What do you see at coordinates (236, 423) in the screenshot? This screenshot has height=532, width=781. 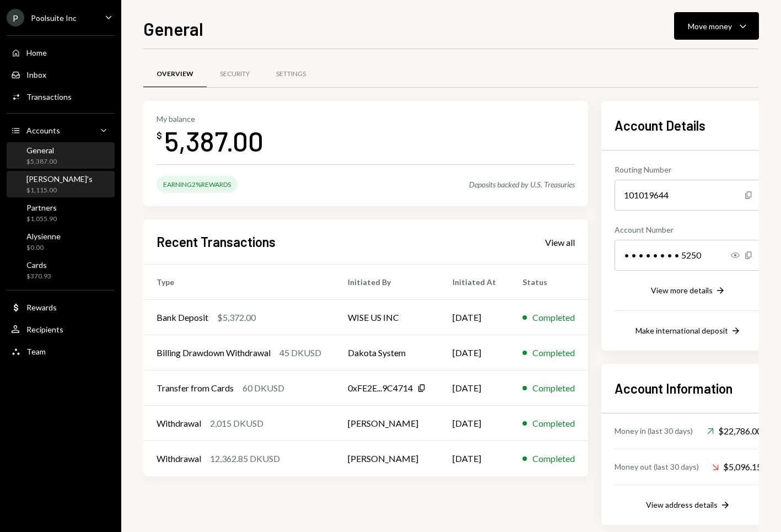 I see `div: 2,015 DKUSD` at bounding box center [236, 423].